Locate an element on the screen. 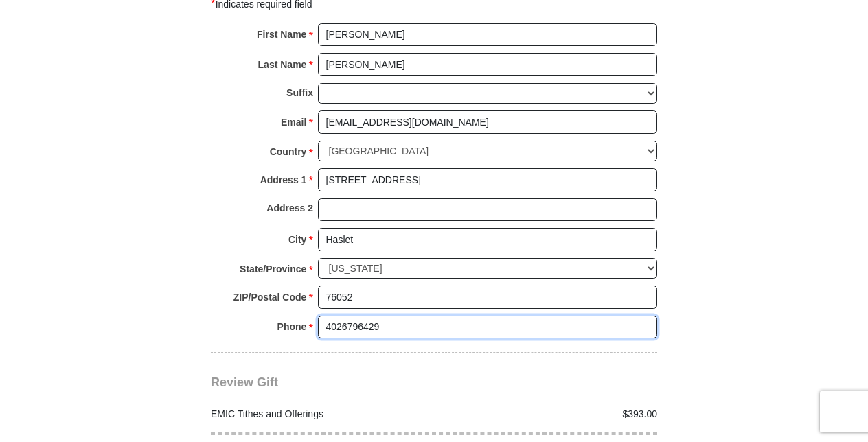 This screenshot has height=442, width=868. strong: Last Name is located at coordinates (282, 65).